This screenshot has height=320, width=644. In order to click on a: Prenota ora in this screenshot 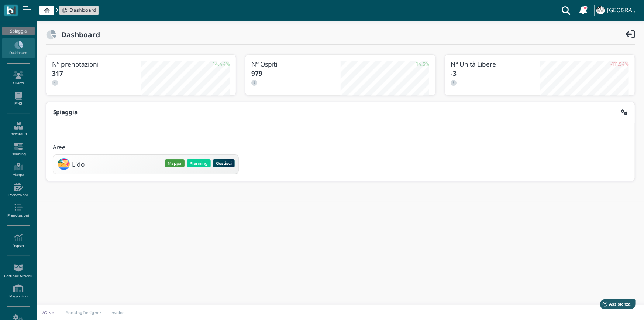, I will do `click(18, 190)`.